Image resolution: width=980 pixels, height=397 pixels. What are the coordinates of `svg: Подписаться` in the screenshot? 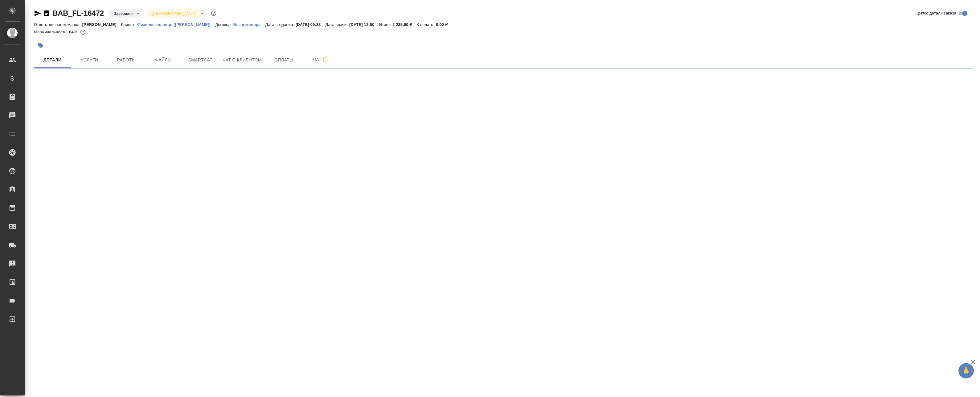 It's located at (325, 60).